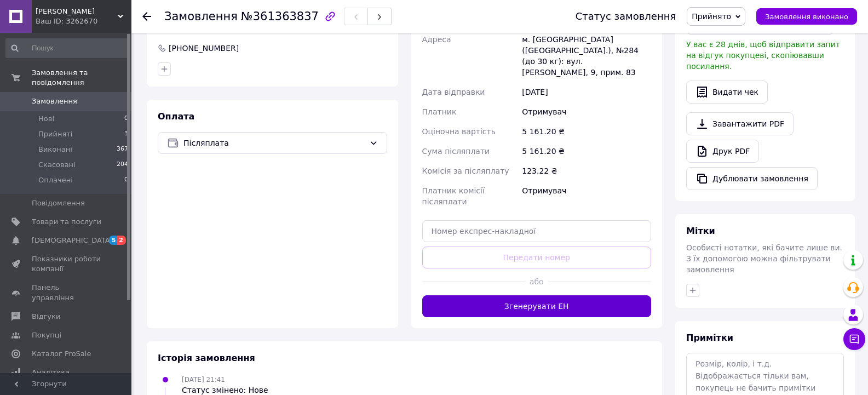 The width and height of the screenshot is (868, 395). What do you see at coordinates (122, 165) in the screenshot?
I see `span: 204` at bounding box center [122, 165].